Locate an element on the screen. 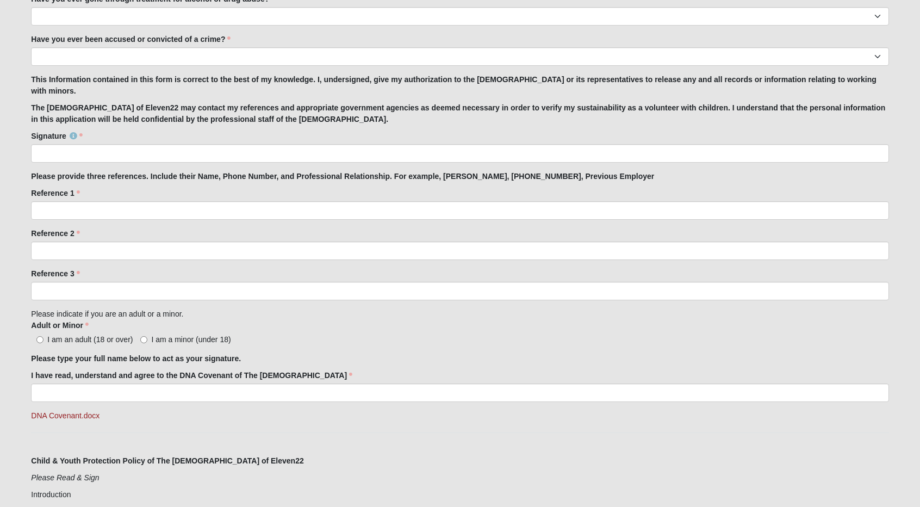  label: Reference 3 is located at coordinates (55, 273).